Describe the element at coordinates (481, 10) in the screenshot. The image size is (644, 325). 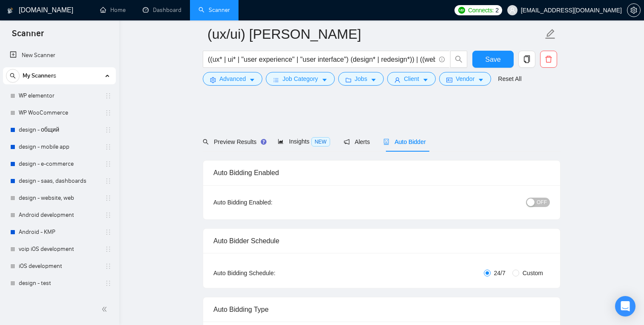
I see `span: Connects:` at that location.